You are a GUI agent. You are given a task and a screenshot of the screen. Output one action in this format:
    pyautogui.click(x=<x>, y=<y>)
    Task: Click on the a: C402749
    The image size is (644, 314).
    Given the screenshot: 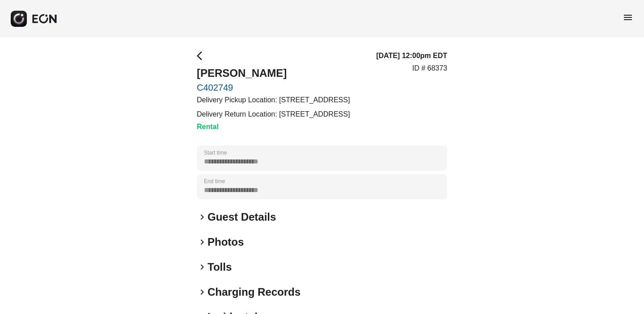 What is the action you would take?
    pyautogui.click(x=273, y=87)
    